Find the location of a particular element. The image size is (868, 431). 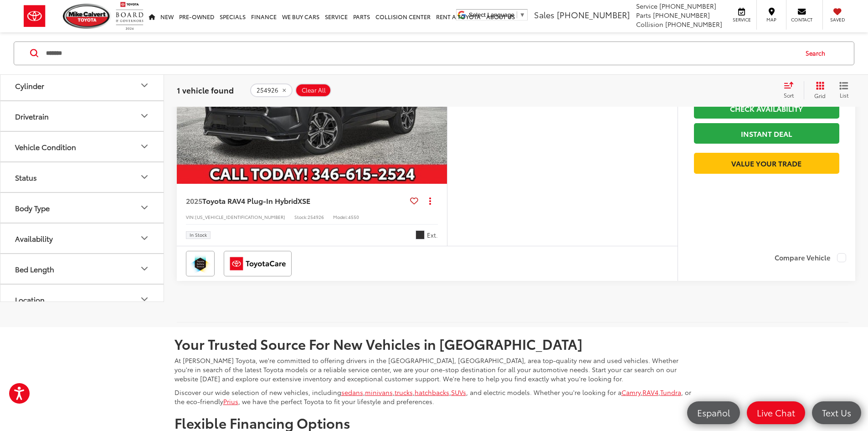

span: 4550 is located at coordinates (354, 217).